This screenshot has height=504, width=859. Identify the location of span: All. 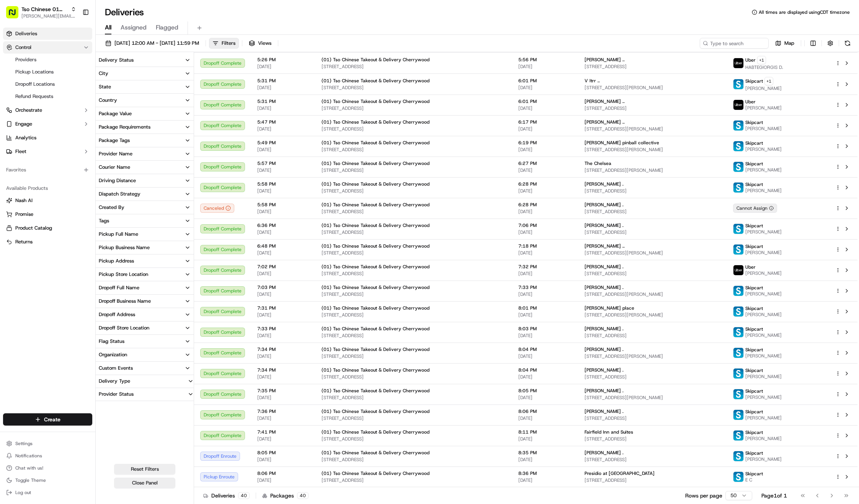
(108, 27).